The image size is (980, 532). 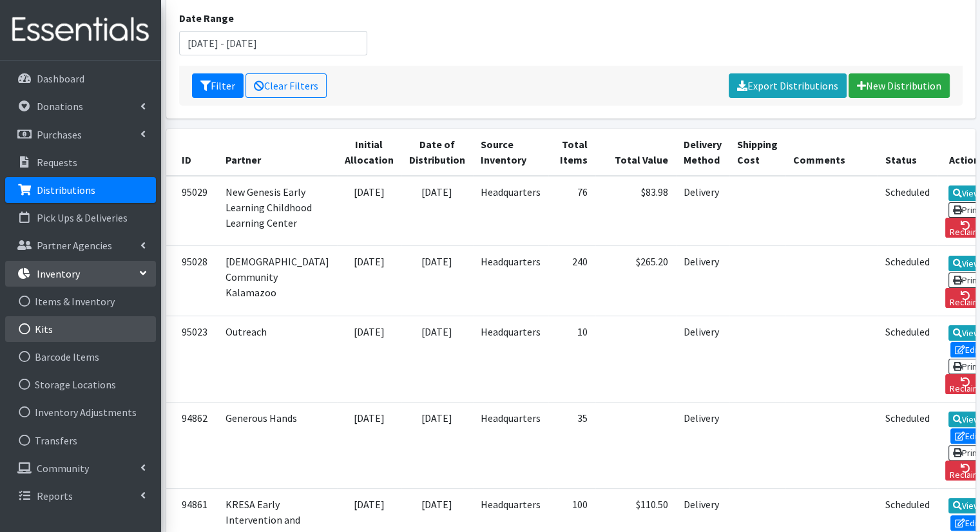 I want to click on a: Community, so click(x=81, y=469).